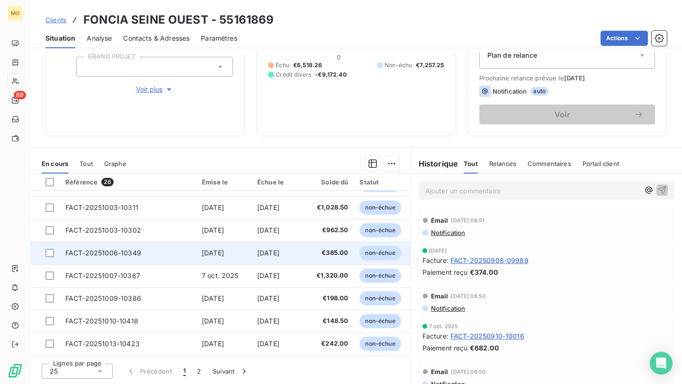 The image size is (682, 384). Describe the element at coordinates (429, 65) in the screenshot. I see `span: €7,257.25` at that location.